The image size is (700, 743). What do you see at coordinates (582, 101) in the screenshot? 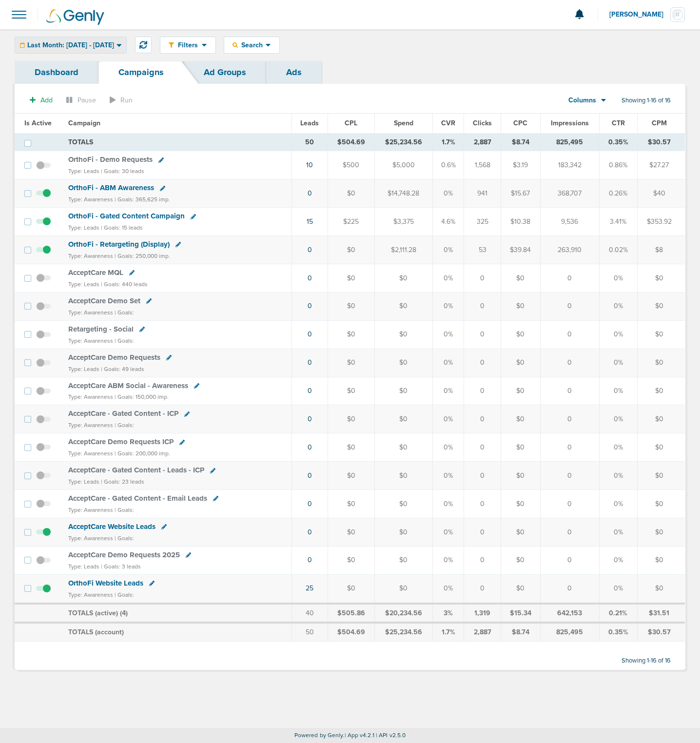
I see `span: Columns` at bounding box center [582, 101].